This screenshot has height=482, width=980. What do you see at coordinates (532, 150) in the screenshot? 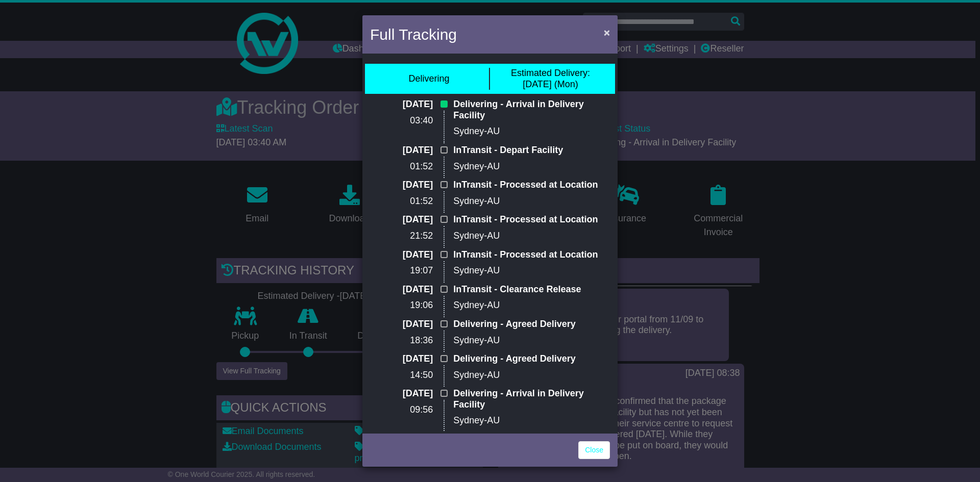
I see `p: InTransit - Depart Facility` at bounding box center [532, 150].